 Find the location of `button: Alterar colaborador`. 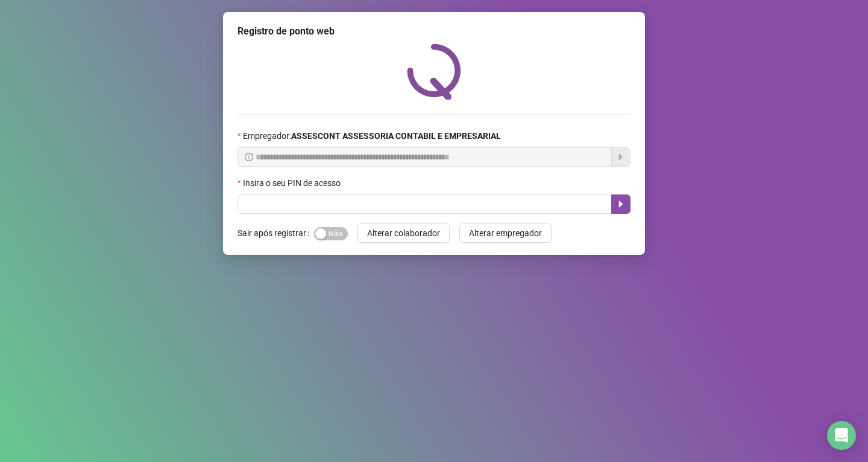

button: Alterar colaborador is located at coordinates (403, 233).